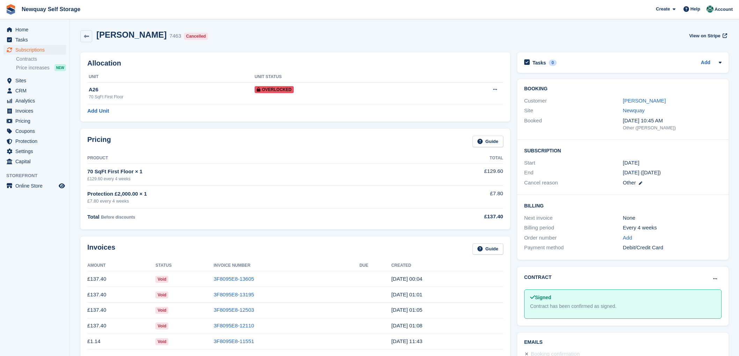  Describe the element at coordinates (36, 101) in the screenshot. I see `span: Analytics` at that location.